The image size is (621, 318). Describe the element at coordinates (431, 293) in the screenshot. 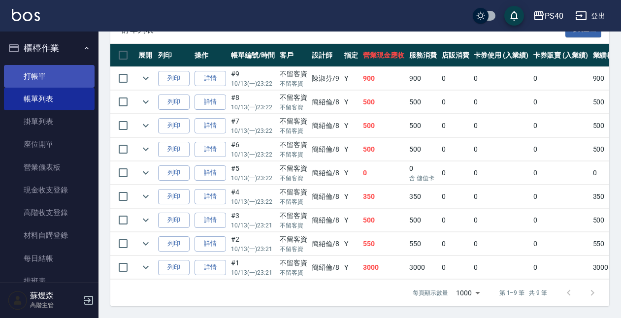

I see `p: 每頁顯示數量` at that location.